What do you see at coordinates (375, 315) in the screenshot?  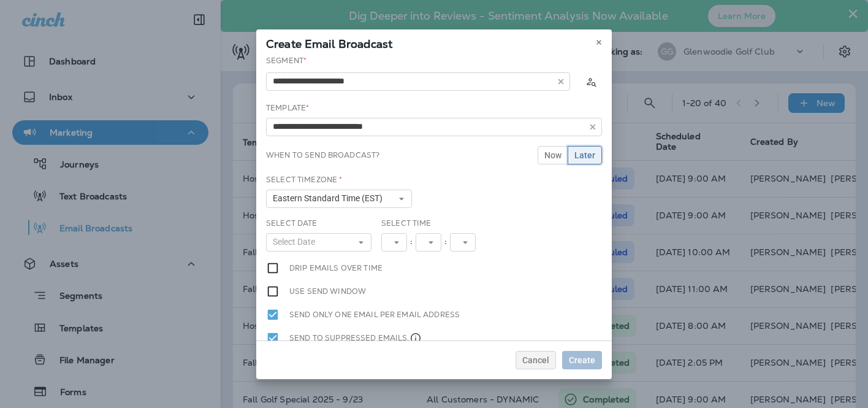 I see `label: Send only one email per email address` at bounding box center [375, 315].